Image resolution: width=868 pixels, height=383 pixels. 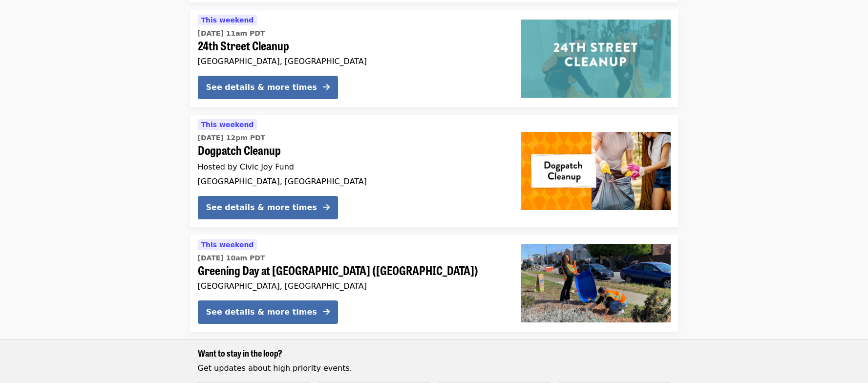 What do you see at coordinates (275, 367) in the screenshot?
I see `span: Get updates about high priority events.` at bounding box center [275, 367].